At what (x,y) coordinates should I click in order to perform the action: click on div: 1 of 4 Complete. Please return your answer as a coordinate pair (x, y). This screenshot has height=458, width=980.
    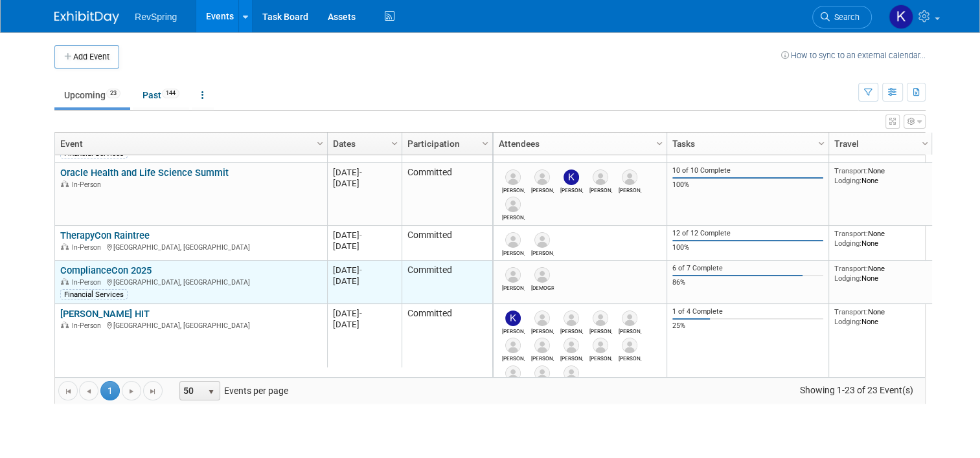
    Looking at the image, I should click on (748, 312).